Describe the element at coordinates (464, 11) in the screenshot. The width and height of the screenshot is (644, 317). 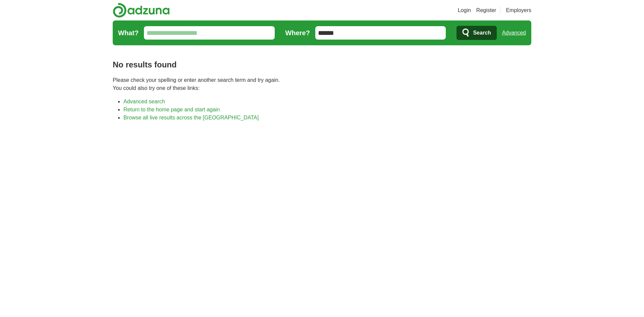
I see `a: Login` at that location.